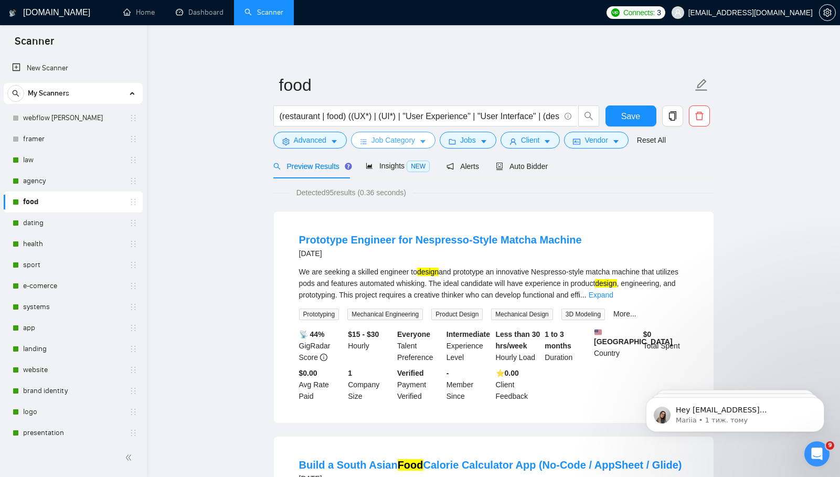 The width and height of the screenshot is (840, 477). Describe the element at coordinates (322, 384) in the screenshot. I see `div: Avg Rate Paid` at that location.